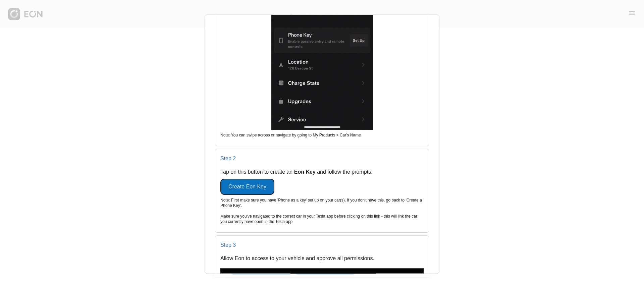 The image size is (644, 288). Describe the element at coordinates (322, 135) in the screenshot. I see `p: Note: You can swipe across or navigate by going to My Products > Car's Name` at that location.